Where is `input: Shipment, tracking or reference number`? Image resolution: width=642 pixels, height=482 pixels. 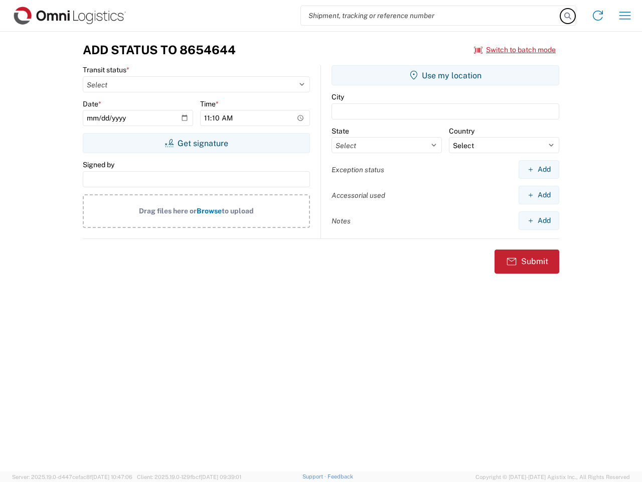
input: Shipment, tracking or reference number is located at coordinates (431, 16).